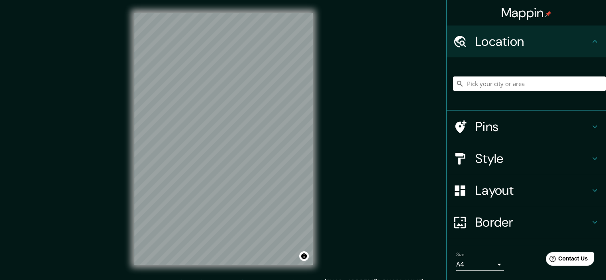  What do you see at coordinates (533, 127) in the screenshot?
I see `h4: Pins` at bounding box center [533, 127].